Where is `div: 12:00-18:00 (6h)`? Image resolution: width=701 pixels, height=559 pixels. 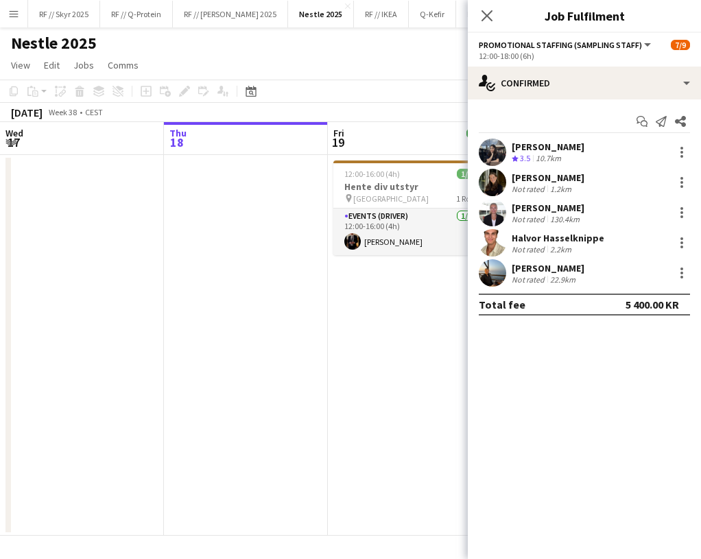 div: 12:00-18:00 (6h) is located at coordinates (584, 56).